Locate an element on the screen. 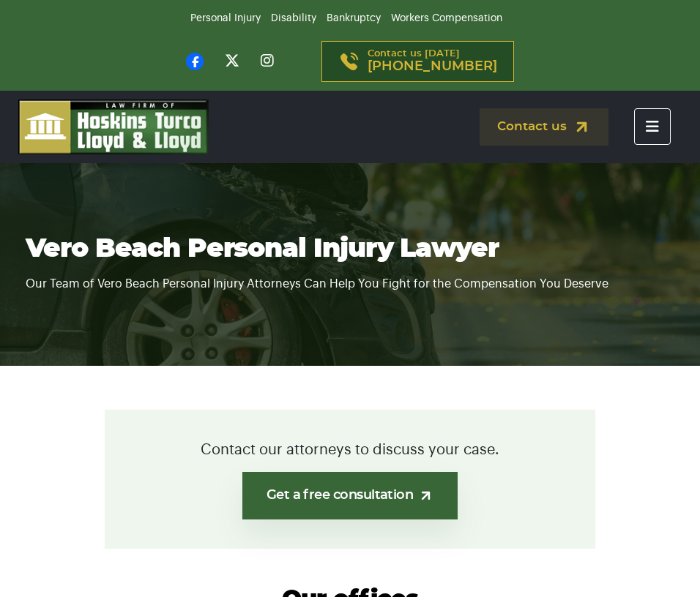 The height and width of the screenshot is (597, 700). div: Contact our attorneys to discuss your case. is located at coordinates (350, 479).